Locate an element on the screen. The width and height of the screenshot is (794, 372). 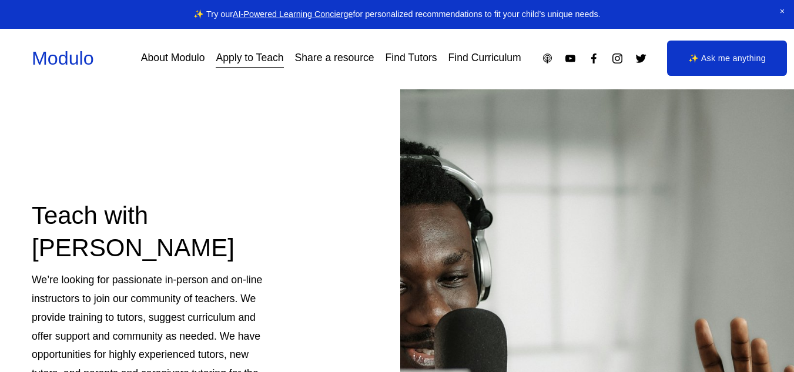
a: About Modulo is located at coordinates (173, 58).